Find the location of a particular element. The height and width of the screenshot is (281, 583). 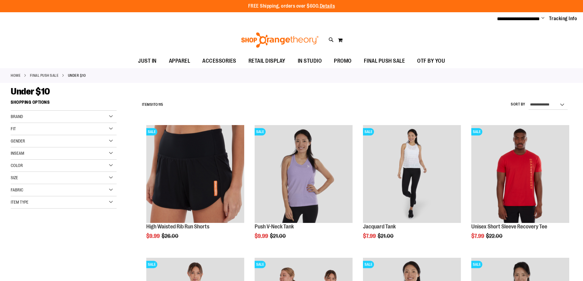

span: RETAIL DISPLAY is located at coordinates (267, 61).